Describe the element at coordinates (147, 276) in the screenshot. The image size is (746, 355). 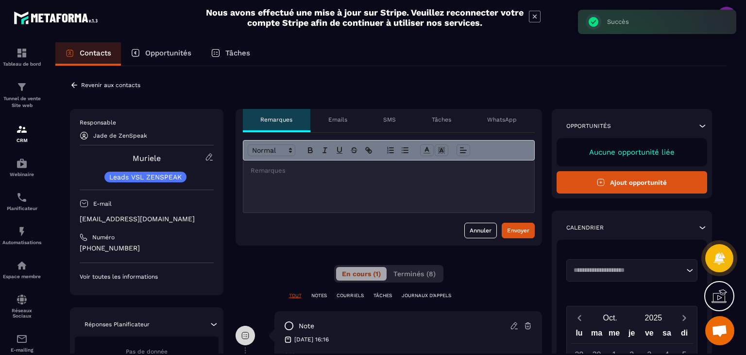
I see `p: Voir toutes les informations` at that location.